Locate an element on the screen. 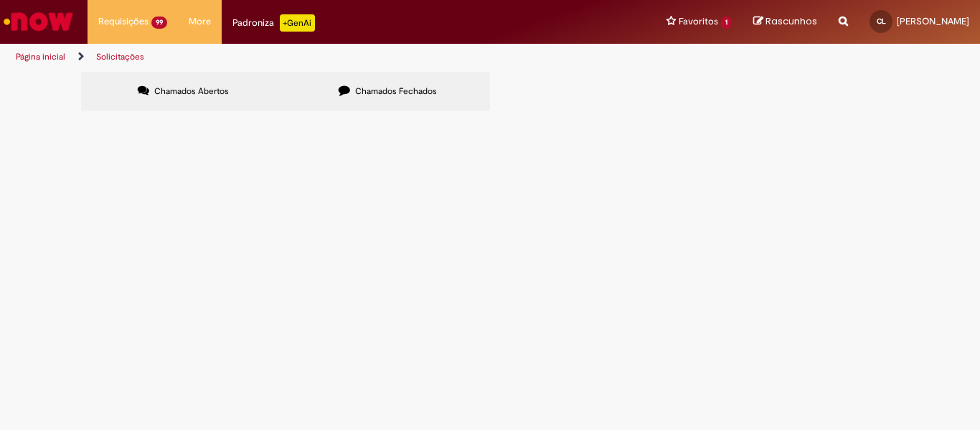 The image size is (980, 430). a: Página inicial is located at coordinates (40, 57).